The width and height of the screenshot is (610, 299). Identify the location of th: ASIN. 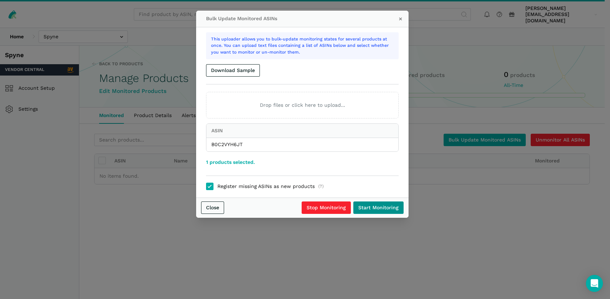
(302, 130).